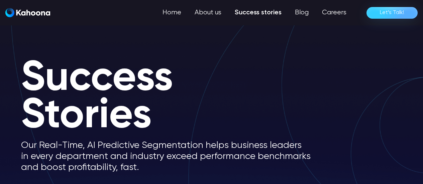  I want to click on a: home, so click(28, 13).